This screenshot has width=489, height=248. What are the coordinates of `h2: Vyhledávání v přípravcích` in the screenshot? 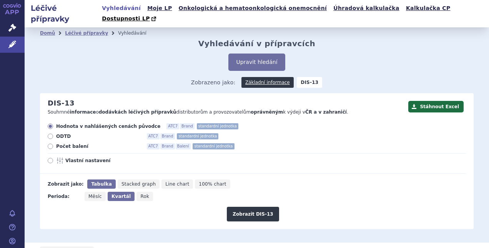 It's located at (257, 43).